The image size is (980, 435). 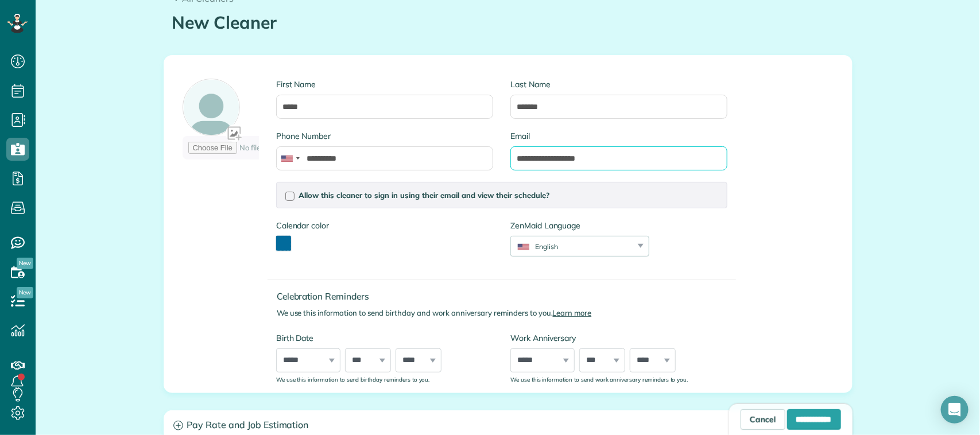 I want to click on label: First Name, so click(x=385, y=84).